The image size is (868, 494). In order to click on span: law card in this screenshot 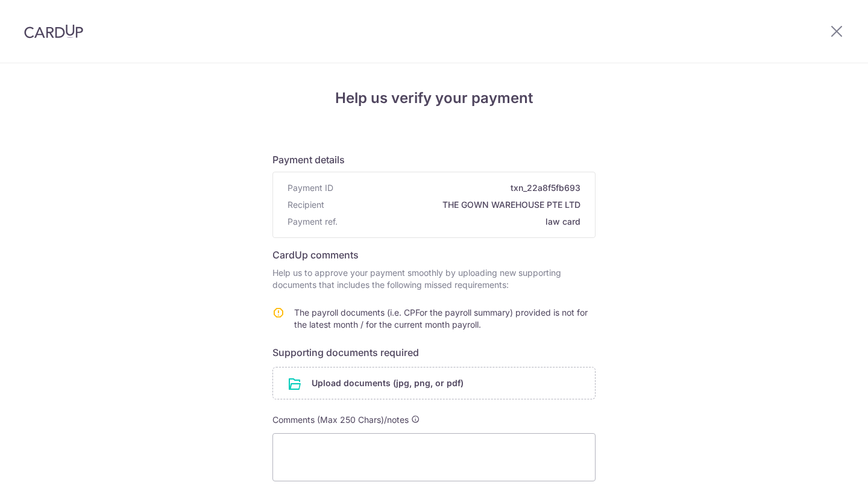, I will do `click(461, 222)`.